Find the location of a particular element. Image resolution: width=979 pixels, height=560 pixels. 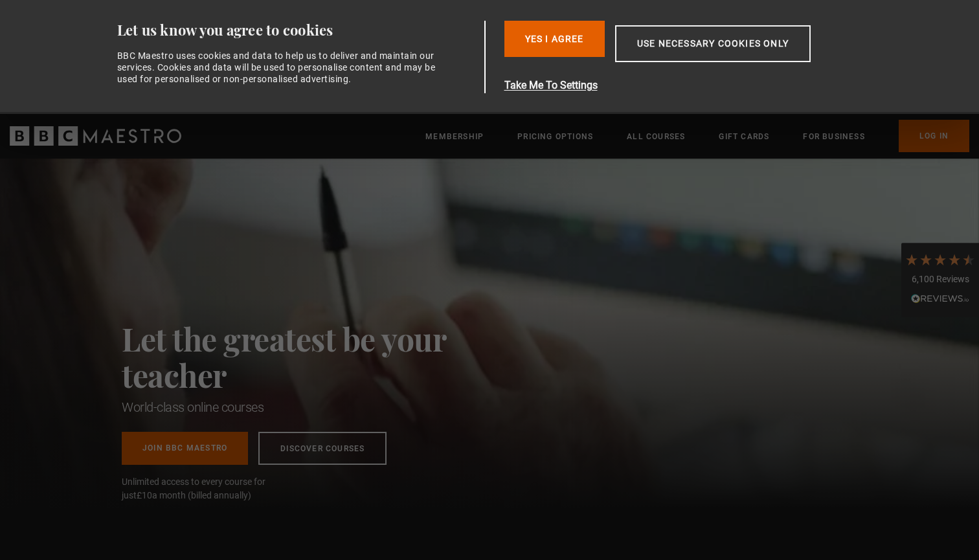

div: Let us know you agree to cookies is located at coordinates (298, 30).